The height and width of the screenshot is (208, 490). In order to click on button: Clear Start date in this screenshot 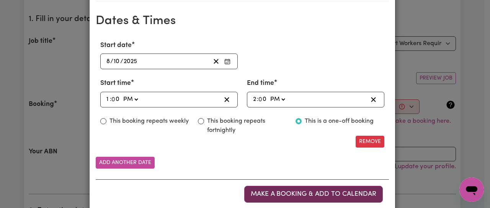, I will do `click(216, 61)`.